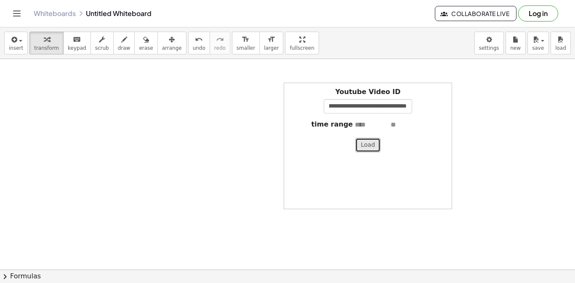  I want to click on i: keyboard, so click(77, 40).